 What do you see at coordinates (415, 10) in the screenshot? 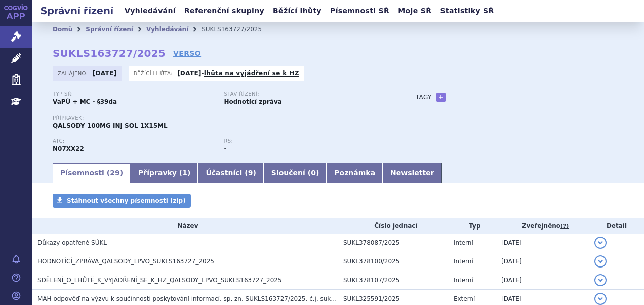
I see `a: Moje SŘ` at bounding box center [415, 10].